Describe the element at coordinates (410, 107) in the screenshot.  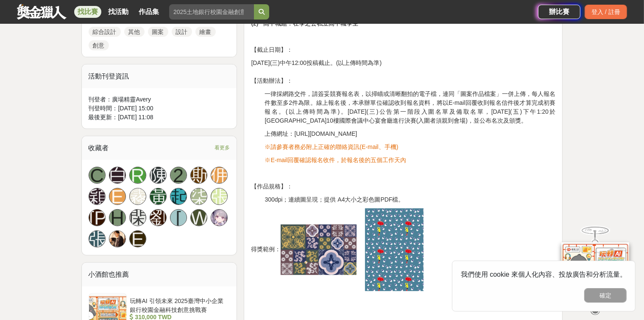
I see `span: 一律採網路交件，請簽妥競賽報名表，以掃瞄或清晰翻拍的電子檔，連同「圖案作品檔案」一併上傳，每人報名件數至多2件為限。線上報名後，本承辦單位確認收到報名資料，將以E-mail回覆收到報名信件後才算...` at that location.